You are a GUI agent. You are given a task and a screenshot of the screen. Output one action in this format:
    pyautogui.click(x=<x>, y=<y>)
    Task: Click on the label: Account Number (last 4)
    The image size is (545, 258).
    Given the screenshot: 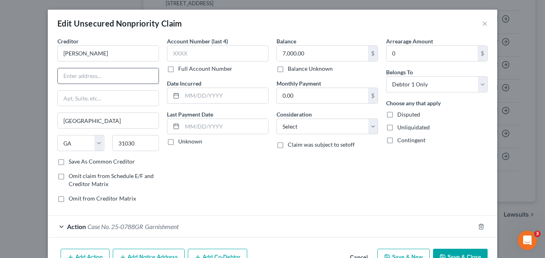 What is the action you would take?
    pyautogui.click(x=197, y=41)
    